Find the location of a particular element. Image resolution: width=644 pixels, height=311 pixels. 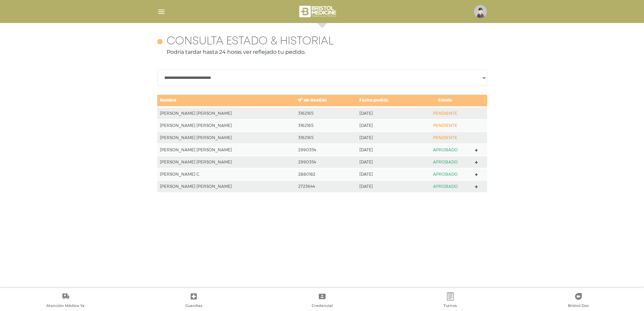

img: Cober_menu-lines-white.svg is located at coordinates (161, 11).